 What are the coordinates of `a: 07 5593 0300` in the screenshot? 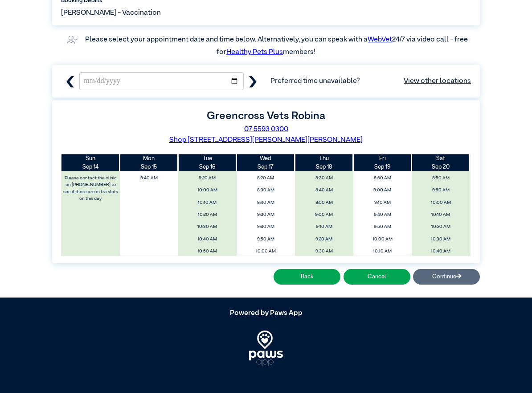 It's located at (266, 129).